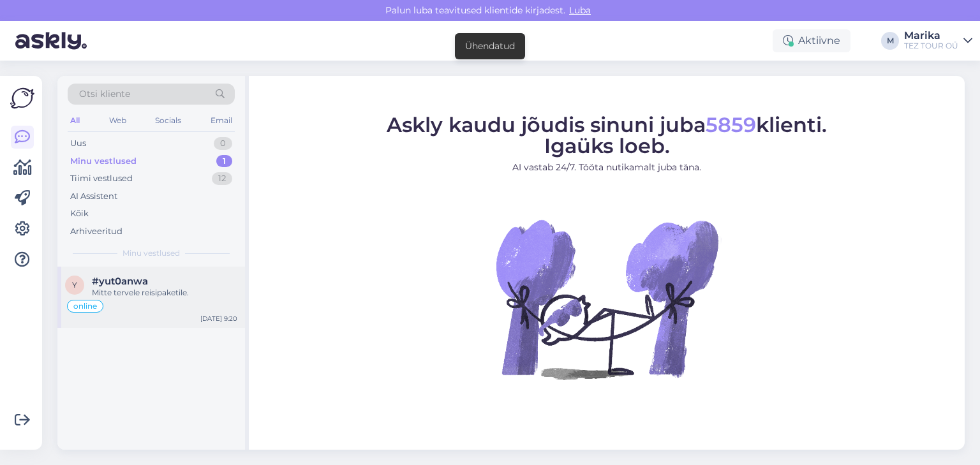 This screenshot has width=980, height=465. Describe the element at coordinates (75, 120) in the screenshot. I see `div: All` at that location.